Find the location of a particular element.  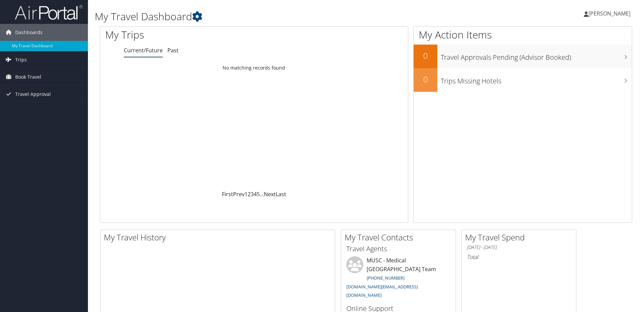

a: 2 is located at coordinates (249, 194).